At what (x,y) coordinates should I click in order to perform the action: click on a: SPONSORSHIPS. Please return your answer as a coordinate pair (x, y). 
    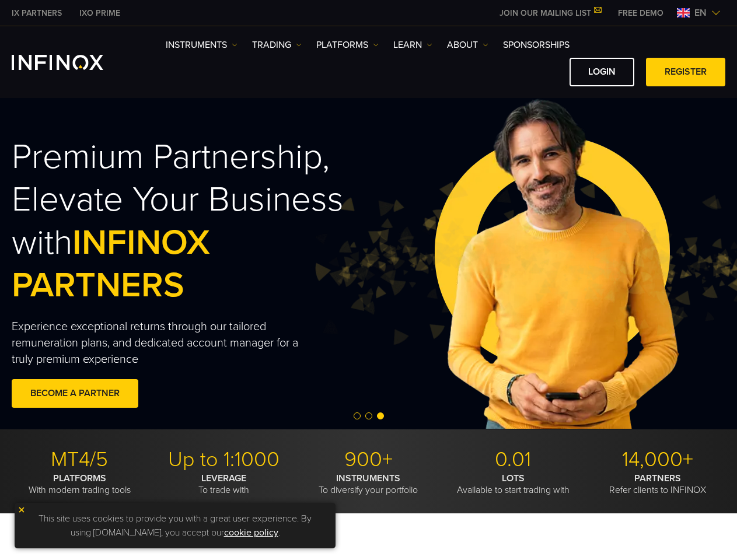
    Looking at the image, I should click on (537, 45).